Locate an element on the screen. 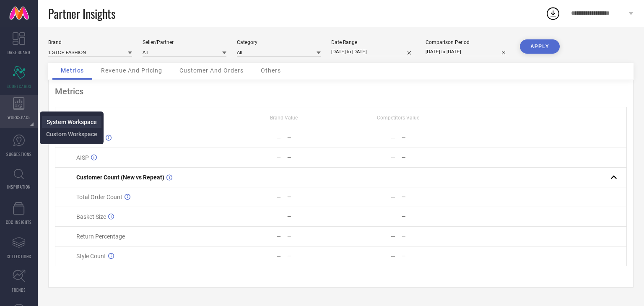  span: AISP is located at coordinates (83, 157).